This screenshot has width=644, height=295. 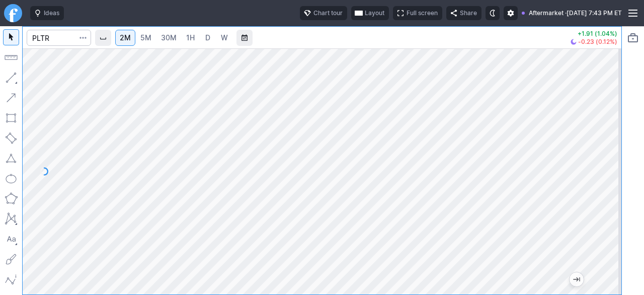 I want to click on button: Line, so click(x=11, y=77).